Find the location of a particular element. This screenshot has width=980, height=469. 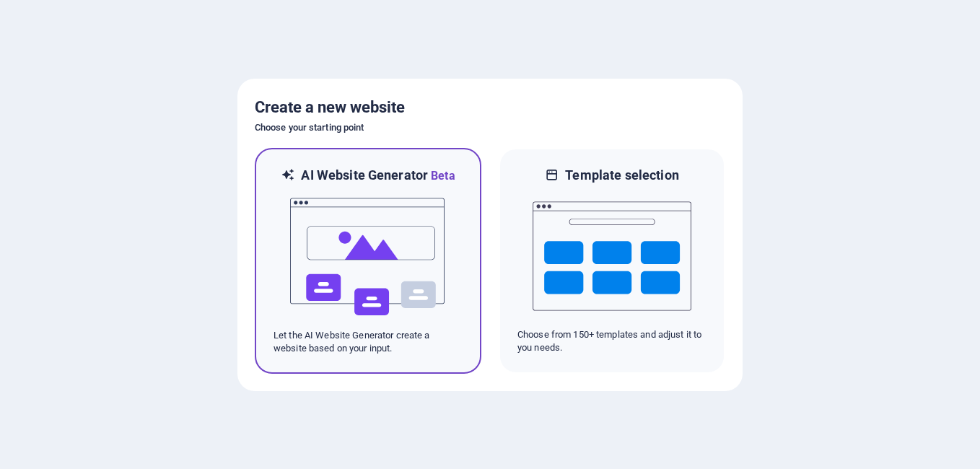

h6: Template selection is located at coordinates (621, 175).